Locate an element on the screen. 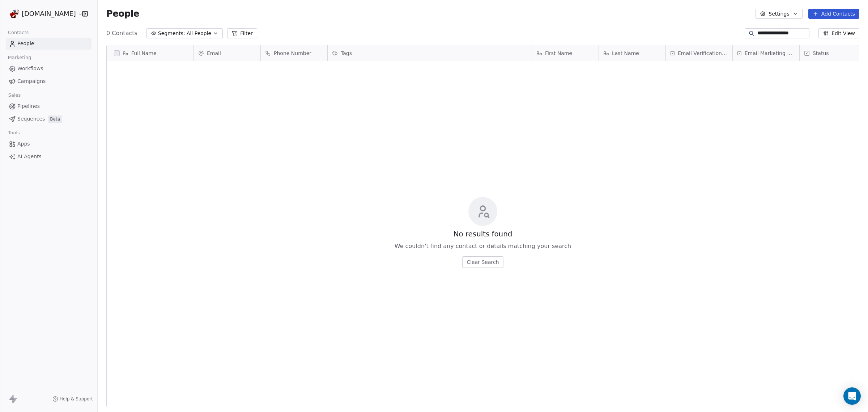  div: Last Name is located at coordinates (632, 53).